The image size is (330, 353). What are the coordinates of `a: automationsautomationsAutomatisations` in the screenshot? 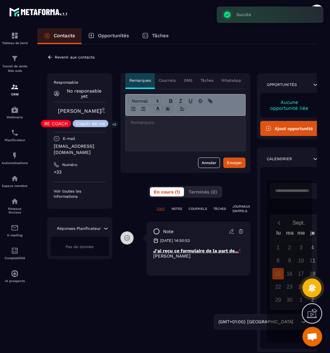 It's located at (15, 158).